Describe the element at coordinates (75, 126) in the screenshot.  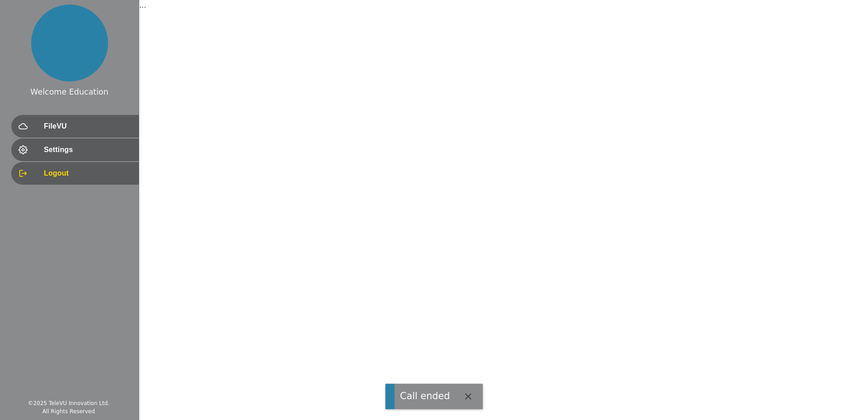
I see `div: FileVU` at that location.